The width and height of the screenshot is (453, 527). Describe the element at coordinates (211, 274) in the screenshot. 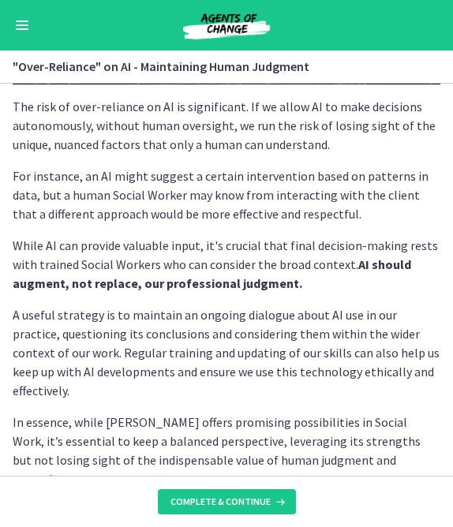

I see `strong: AI should augment, not replace, our professional judgment.` at that location.